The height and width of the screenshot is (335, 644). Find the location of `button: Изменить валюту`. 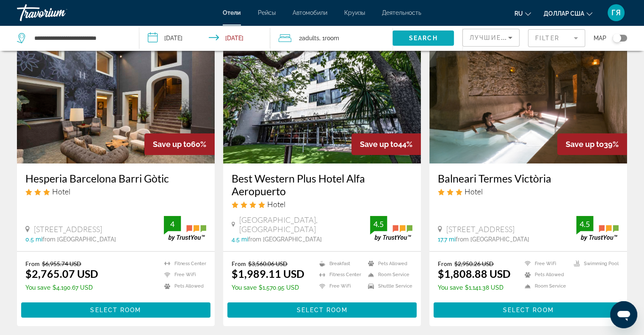

button: Изменить валюту is located at coordinates (568, 13).